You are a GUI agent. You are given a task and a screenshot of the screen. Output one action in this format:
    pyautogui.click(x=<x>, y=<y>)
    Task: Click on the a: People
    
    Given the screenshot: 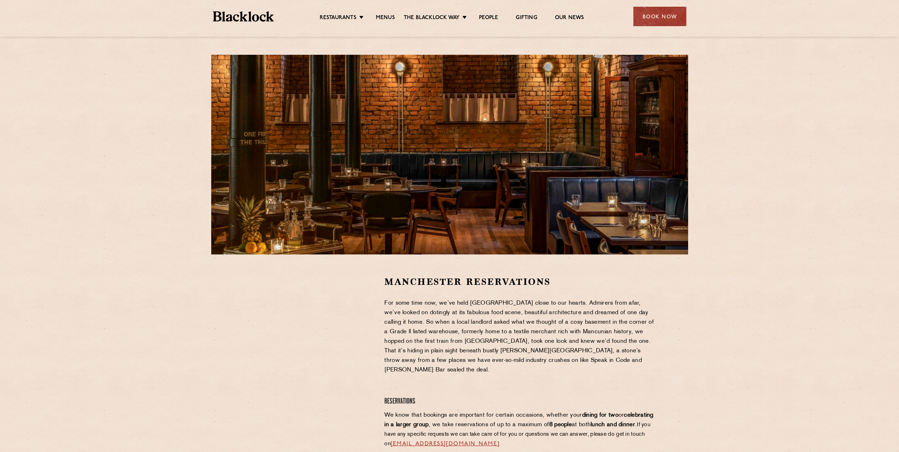 What is the action you would take?
    pyautogui.click(x=489, y=18)
    